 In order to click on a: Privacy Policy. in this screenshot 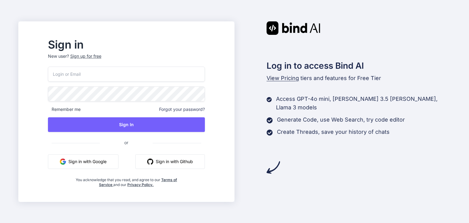, I will do `click(140, 184)`.